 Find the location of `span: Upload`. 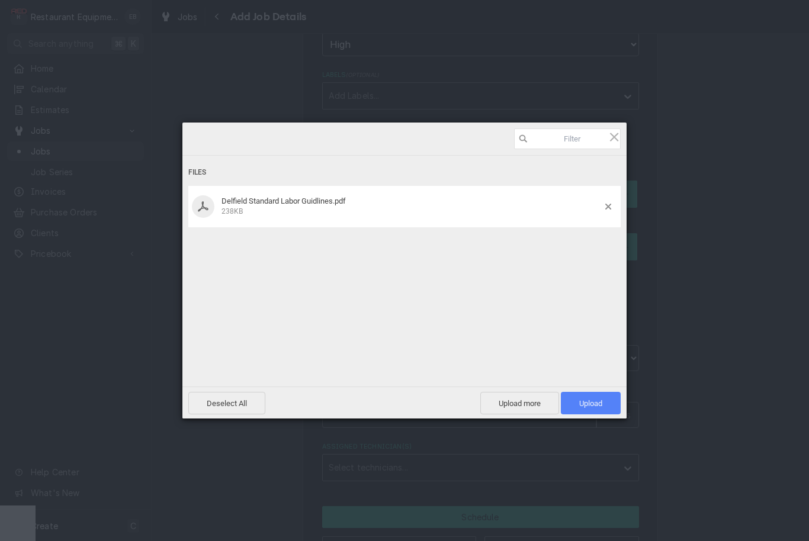

span: Upload is located at coordinates (591, 403).